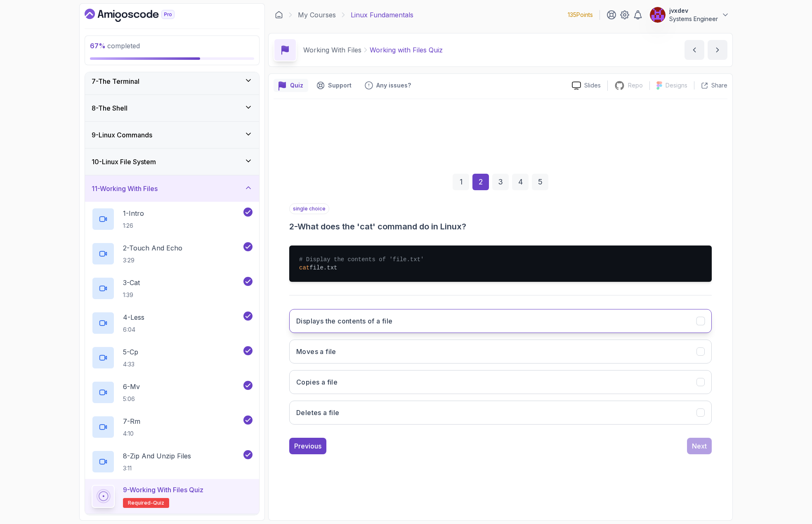 This screenshot has height=524, width=812. Describe the element at coordinates (317, 15) in the screenshot. I see `a: My Courses` at that location.